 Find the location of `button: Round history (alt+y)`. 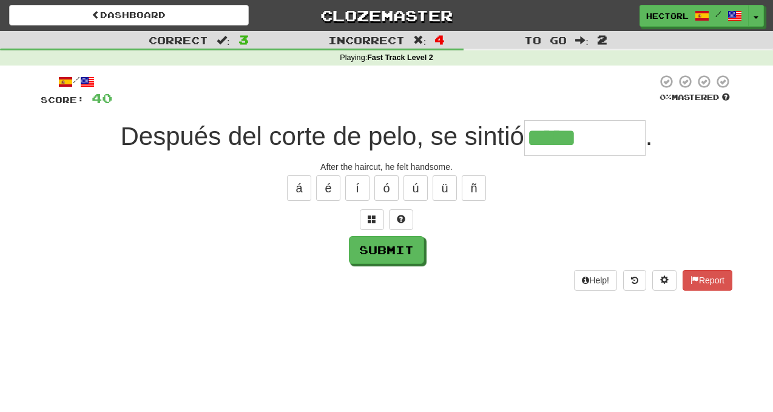

button: Round history (alt+y) is located at coordinates (634, 280).